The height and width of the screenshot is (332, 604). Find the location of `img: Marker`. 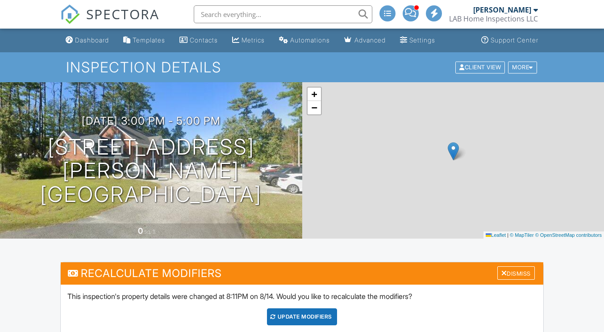

img: Marker is located at coordinates (453, 151).